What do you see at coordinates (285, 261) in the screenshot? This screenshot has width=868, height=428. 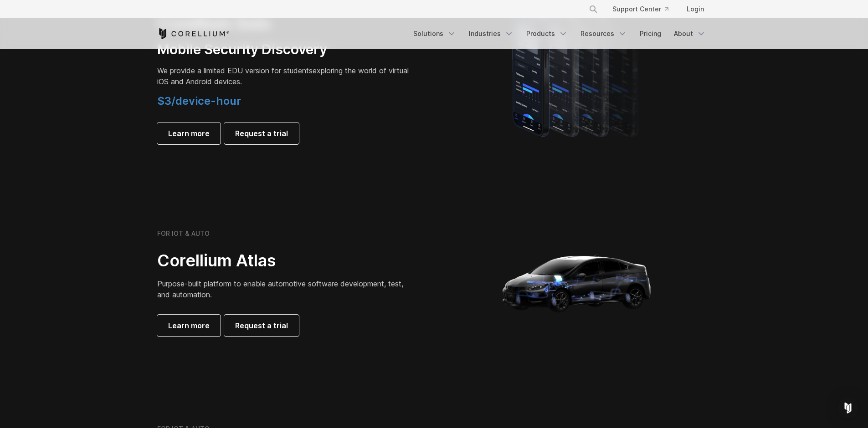 I see `h2: Corellium Atlas` at bounding box center [285, 261].